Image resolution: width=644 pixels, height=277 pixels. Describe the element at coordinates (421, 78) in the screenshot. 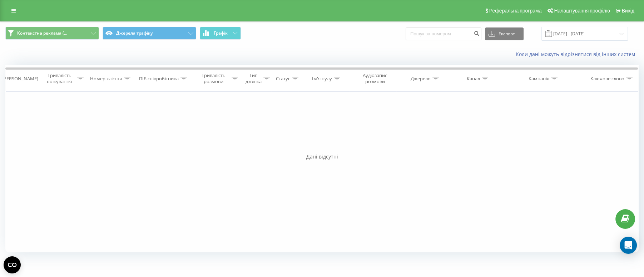

I see `div: Джерело` at that location.